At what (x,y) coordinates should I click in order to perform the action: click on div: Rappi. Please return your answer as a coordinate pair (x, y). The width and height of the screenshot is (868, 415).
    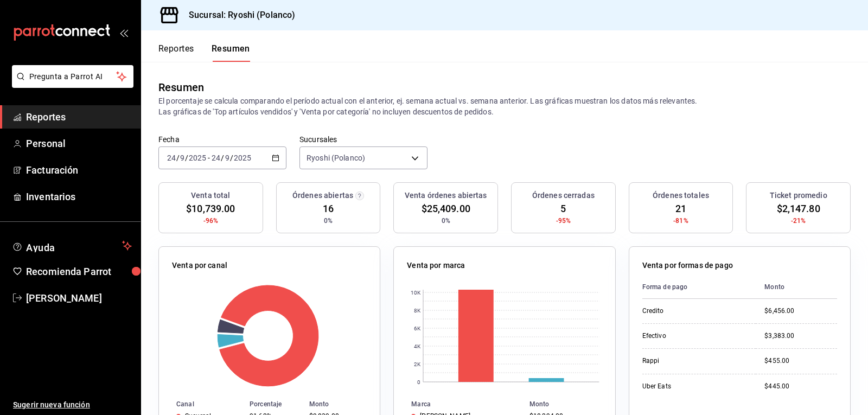
    Looking at the image, I should click on (695, 360).